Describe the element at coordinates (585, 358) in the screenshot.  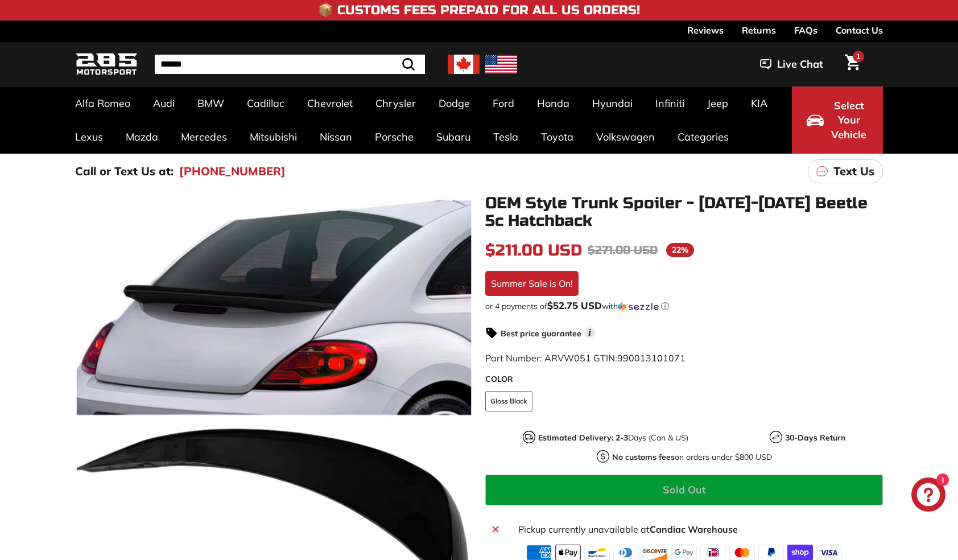
I see `span: Part Number: ARVW051 GTIN:` at that location.